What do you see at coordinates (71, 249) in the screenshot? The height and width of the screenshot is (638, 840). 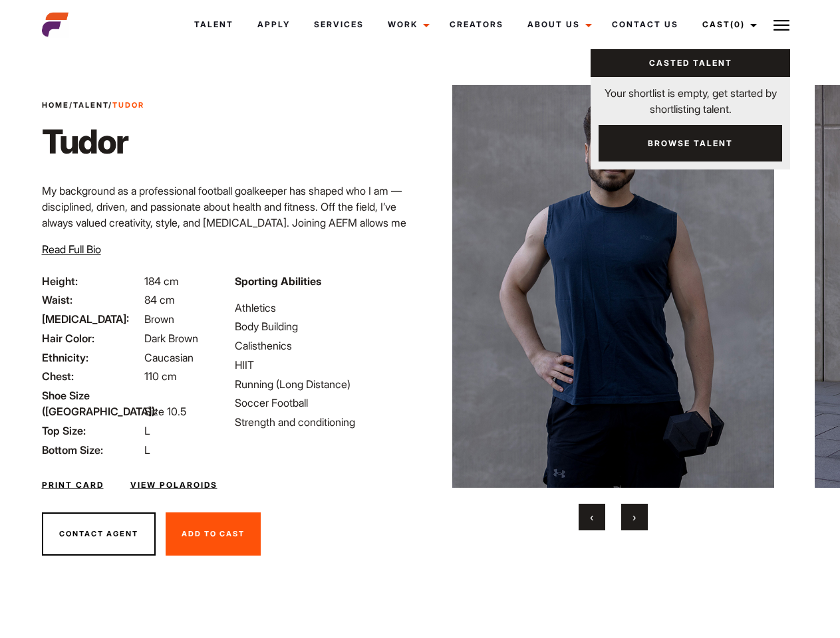 I see `span: Read Full Bio` at bounding box center [71, 249].